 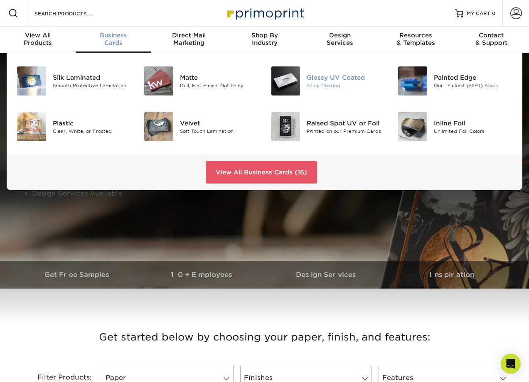 I want to click on div: Silk Laminated, so click(x=92, y=78).